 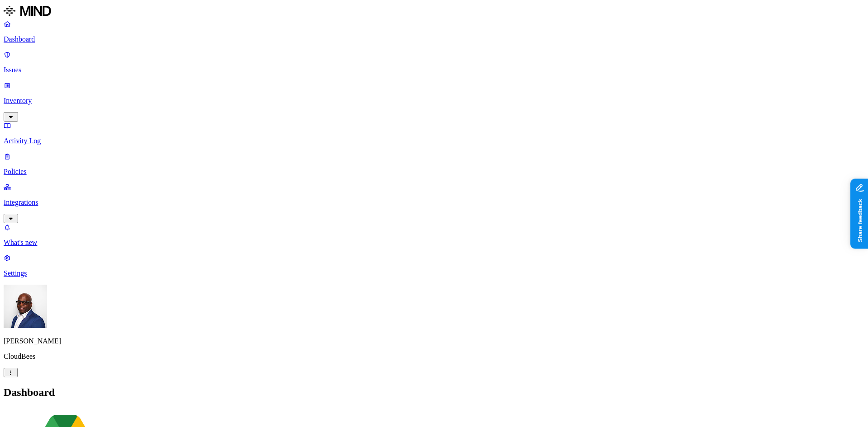 I want to click on p: What's new, so click(x=434, y=243).